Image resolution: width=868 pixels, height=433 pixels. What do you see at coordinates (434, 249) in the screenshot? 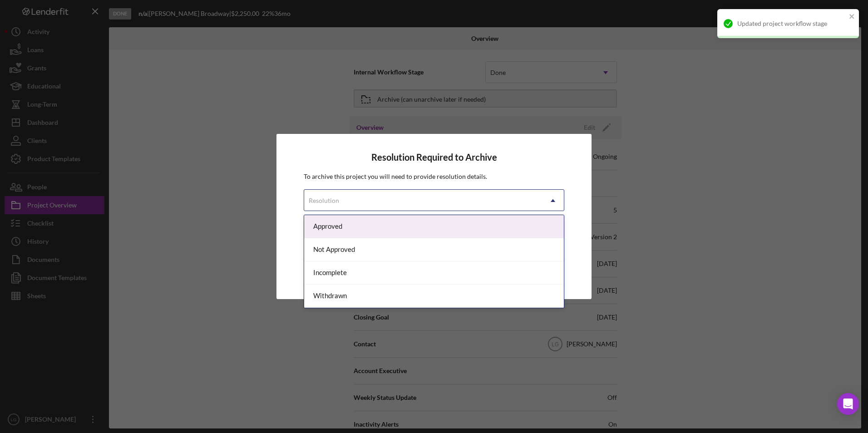
I see `div: Not Approved` at bounding box center [434, 249].